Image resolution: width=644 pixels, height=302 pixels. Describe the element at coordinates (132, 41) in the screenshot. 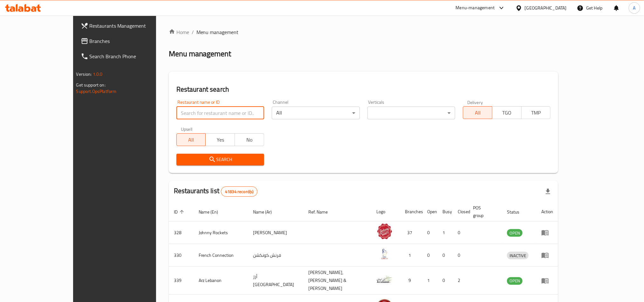

I see `span: Branches` at that location.